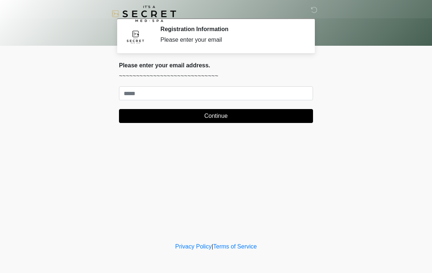 The width and height of the screenshot is (432, 273). I want to click on a: Terms of Service, so click(235, 246).